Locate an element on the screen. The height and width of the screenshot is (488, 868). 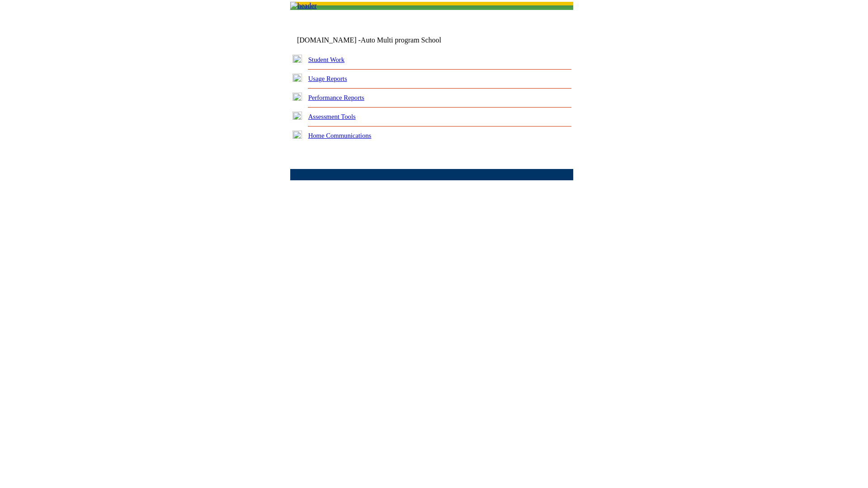
a: Home Communications is located at coordinates (340, 136).